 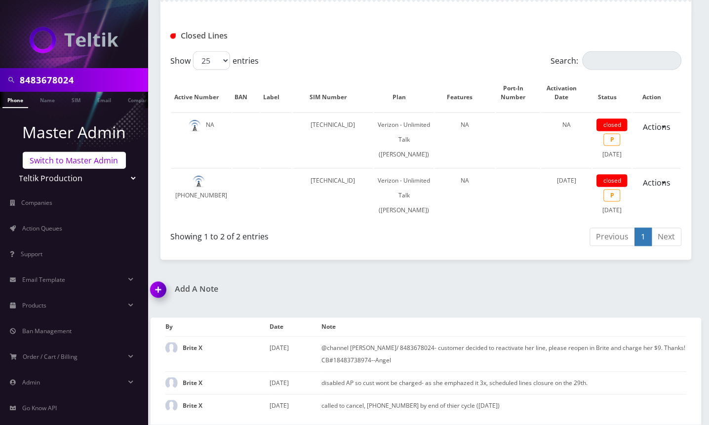 What do you see at coordinates (37, 202) in the screenshot?
I see `span: Companies` at bounding box center [37, 202].